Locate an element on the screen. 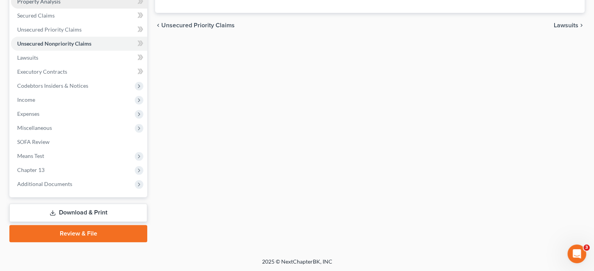 This screenshot has height=271, width=594. span: Additional Documents is located at coordinates (44, 184).